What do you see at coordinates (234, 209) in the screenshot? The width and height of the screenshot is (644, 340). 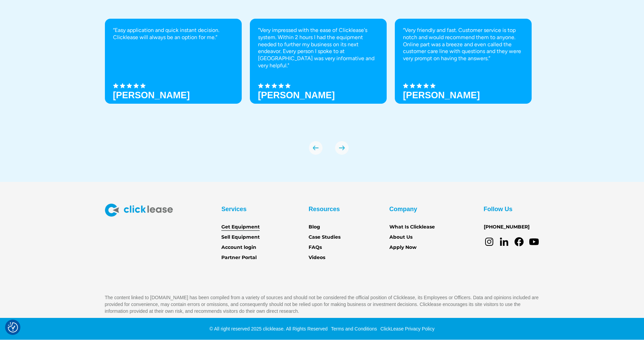 I see `div: Services` at bounding box center [234, 209].